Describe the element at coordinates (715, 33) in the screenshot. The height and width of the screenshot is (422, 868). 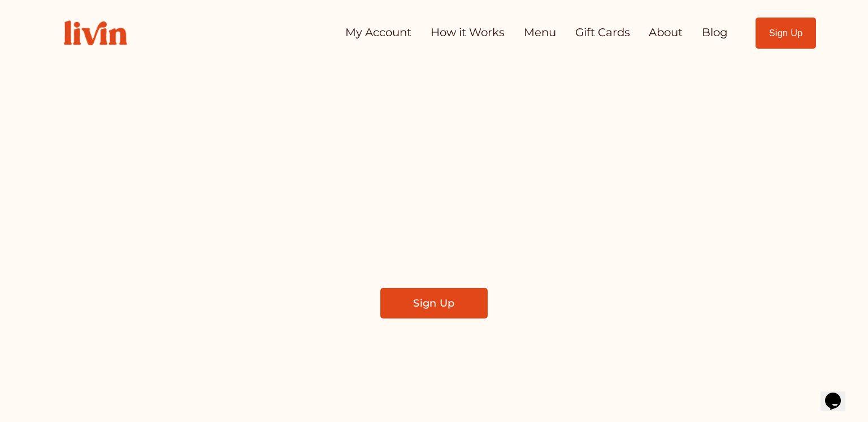
I see `a: Blog` at that location.